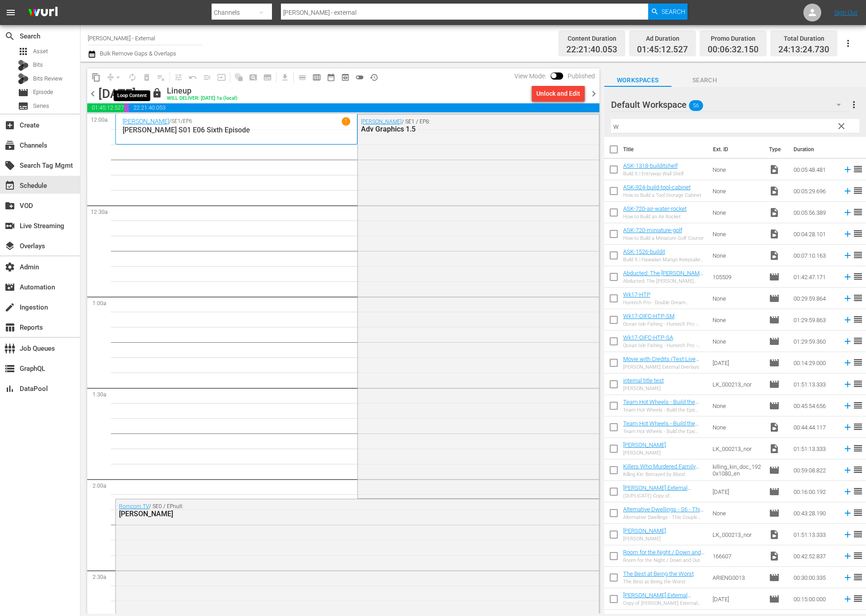 The image size is (866, 616). Describe the element at coordinates (23, 106) in the screenshot. I see `span: Series` at that location.